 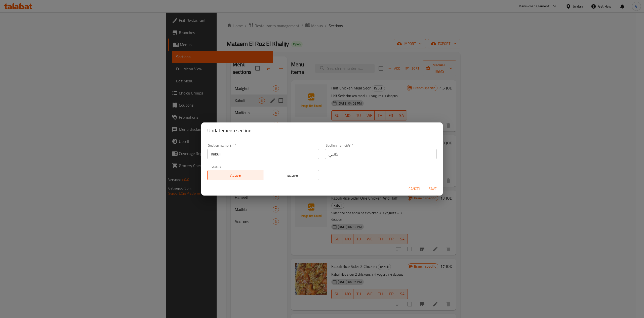 What do you see at coordinates (381, 154) in the screenshot?
I see `input: Please enter section name(ar)` at bounding box center [381, 154].